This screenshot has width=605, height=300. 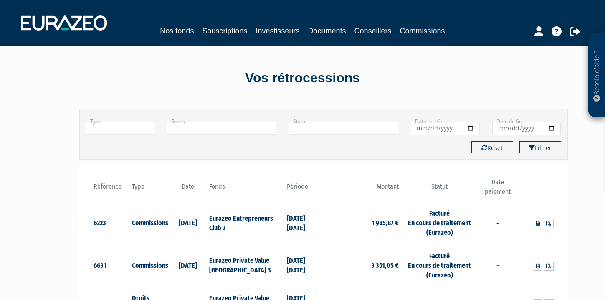 What do you see at coordinates (423, 31) in the screenshot?
I see `a: Commissions` at bounding box center [423, 31].